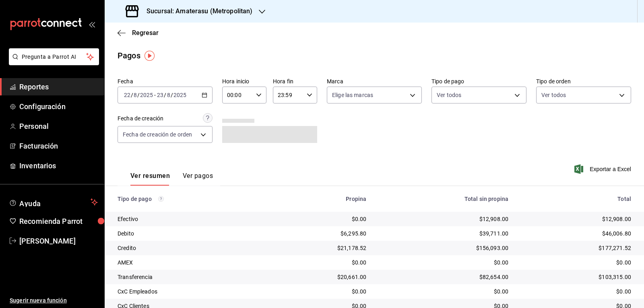 Image resolution: width=644 pixels, height=308 pixels. Describe the element at coordinates (320, 234) in the screenshot. I see `div: $6,295.80` at that location.